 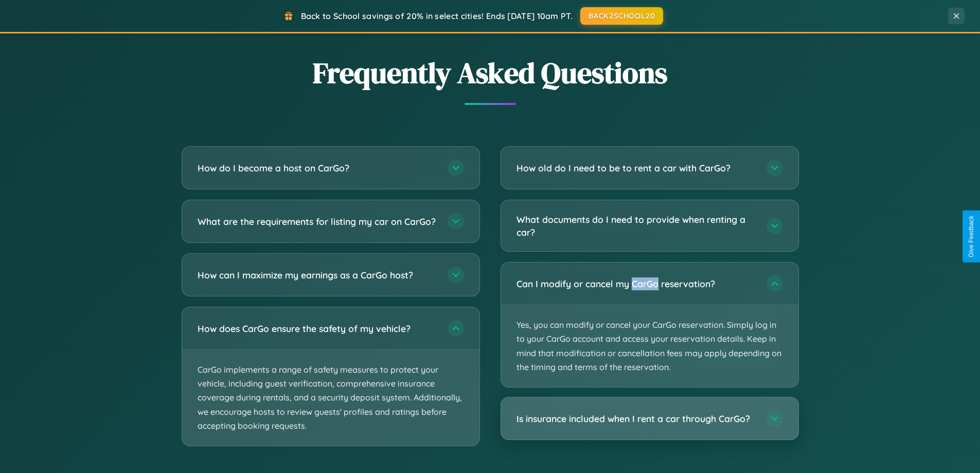 I want to click on h3: How do I become a host on CarGo?, so click(x=317, y=168).